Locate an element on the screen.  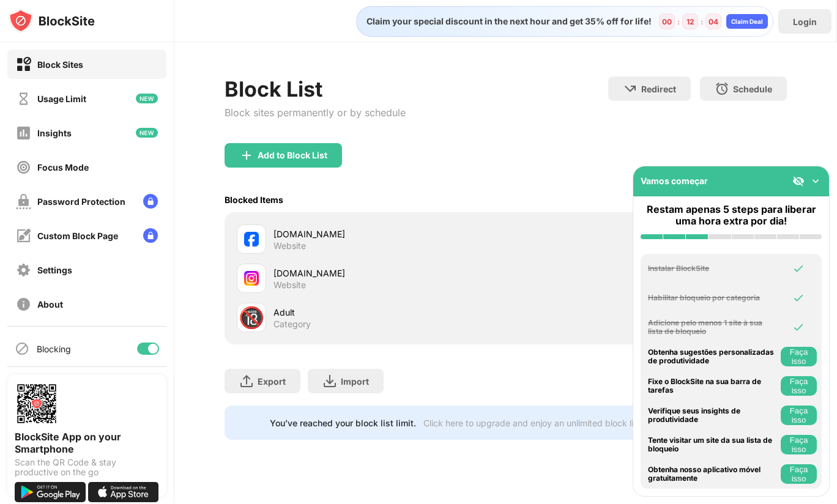
div: BlockSite App on your Smartphone is located at coordinates (87, 442).